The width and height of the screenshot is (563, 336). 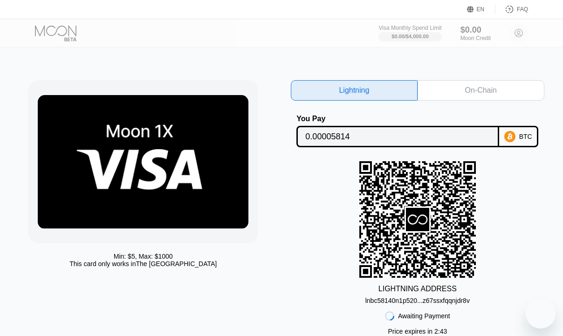 What do you see at coordinates (409, 28) in the screenshot?
I see `div: Visa Monthly Spend Limit` at bounding box center [409, 28].